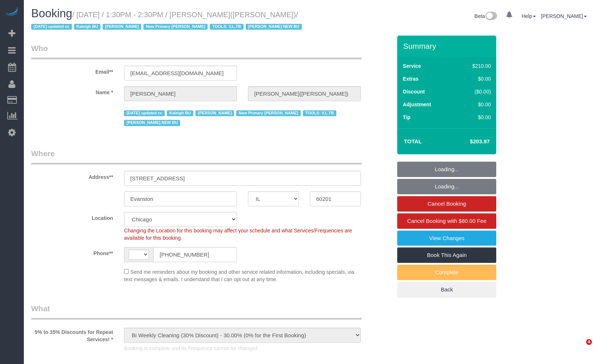  What do you see at coordinates (197, 51) in the screenshot?
I see `legend: Who` at bounding box center [197, 51].